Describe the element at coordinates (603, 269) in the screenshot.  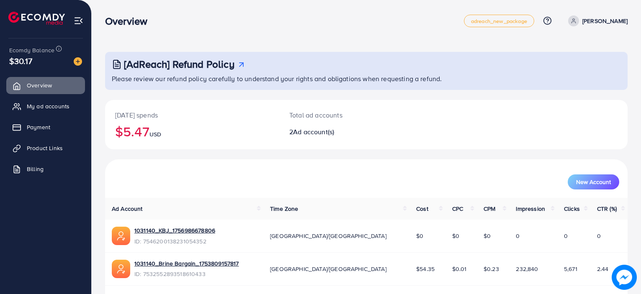
I see `span: 2.44` at that location.